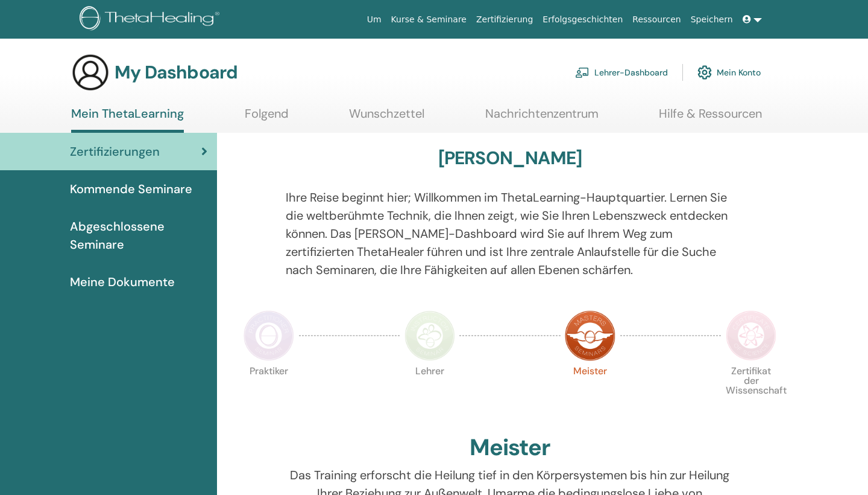  What do you see at coordinates (704, 73) in the screenshot?
I see `img: cog.svg` at bounding box center [704, 73].